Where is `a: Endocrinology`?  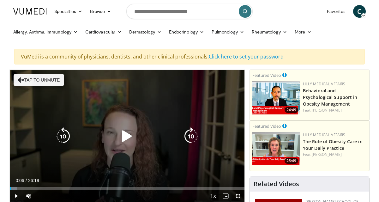 a: Endocrinology is located at coordinates (186, 32).